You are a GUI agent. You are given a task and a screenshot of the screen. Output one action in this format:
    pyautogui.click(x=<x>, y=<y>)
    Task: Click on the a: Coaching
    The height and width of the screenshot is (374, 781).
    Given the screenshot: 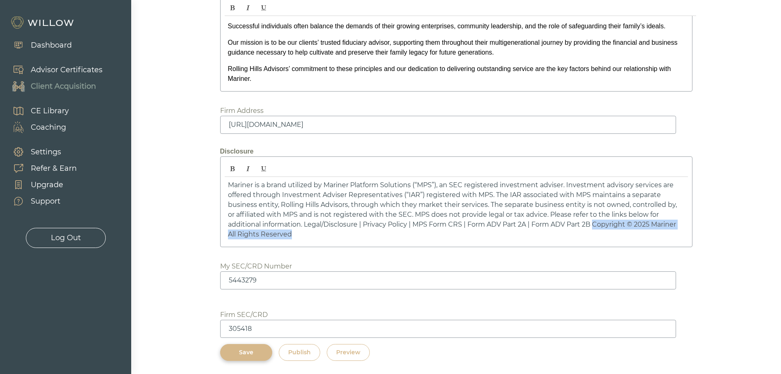 What is the action you would take?
    pyautogui.click(x=36, y=127)
    